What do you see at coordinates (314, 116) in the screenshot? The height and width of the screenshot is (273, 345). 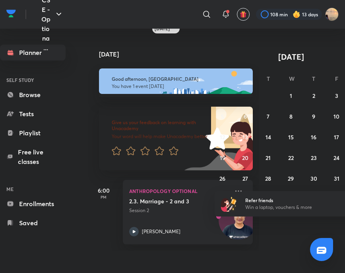 I see `button: October 9, 2025` at bounding box center [314, 116].